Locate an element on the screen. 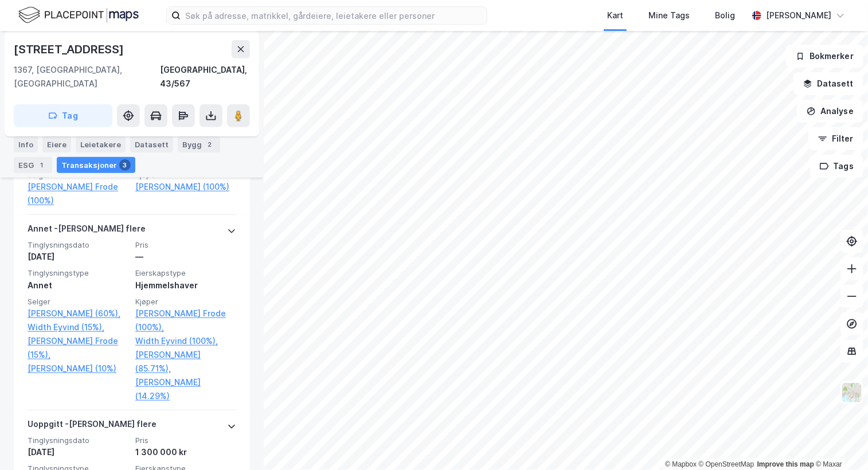 Image resolution: width=868 pixels, height=470 pixels. div: Mine Tags is located at coordinates (669, 15).